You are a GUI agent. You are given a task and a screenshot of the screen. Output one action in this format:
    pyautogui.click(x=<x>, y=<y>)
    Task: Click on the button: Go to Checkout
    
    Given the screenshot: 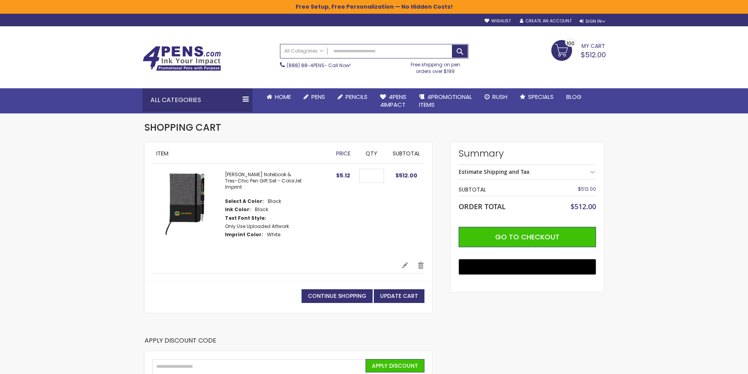 What is the action you would take?
    pyautogui.click(x=528, y=237)
    